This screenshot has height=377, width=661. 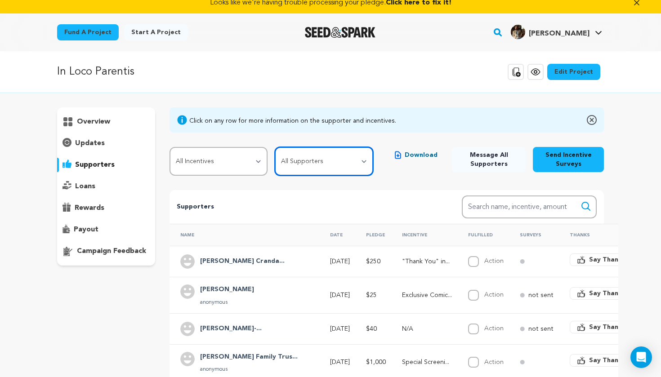 What do you see at coordinates (371, 295) in the screenshot?
I see `span: $25` at bounding box center [371, 295].